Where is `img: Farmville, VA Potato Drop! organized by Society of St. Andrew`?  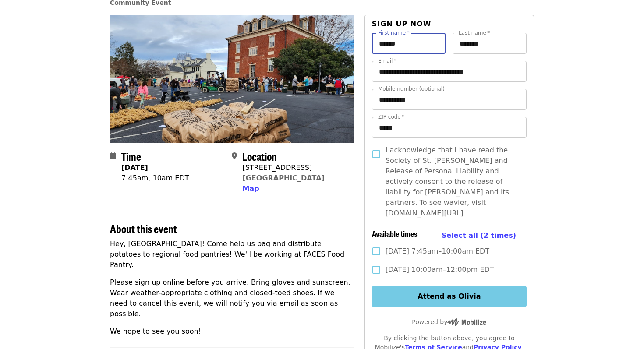
img: Farmville, VA Potato Drop! organized by Society of St. Andrew is located at coordinates (232, 79).